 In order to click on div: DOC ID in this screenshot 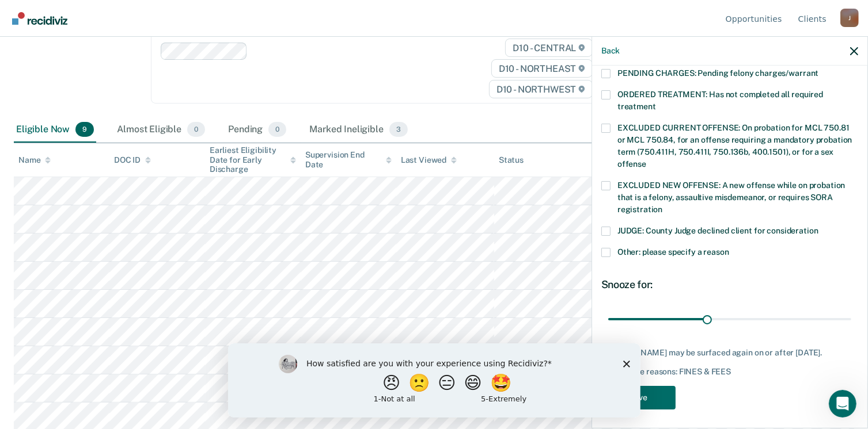, I will do `click(133, 160)`.